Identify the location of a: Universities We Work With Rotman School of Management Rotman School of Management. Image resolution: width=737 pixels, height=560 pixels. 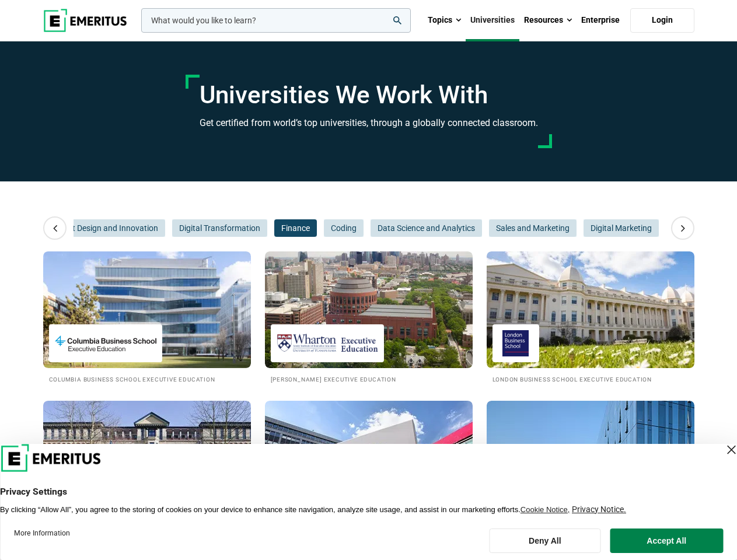
(590, 467).